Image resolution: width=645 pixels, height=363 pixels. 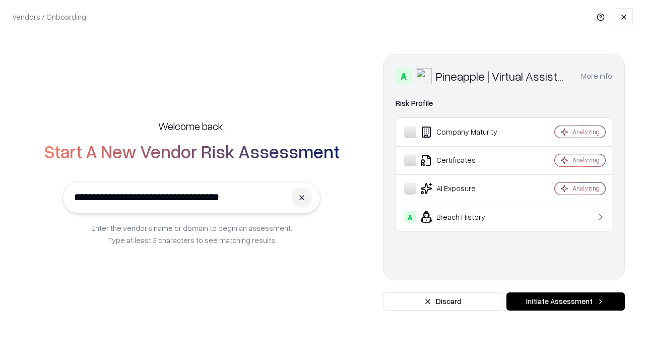 What do you see at coordinates (464, 217) in the screenshot?
I see `div: Breach History` at bounding box center [464, 217].